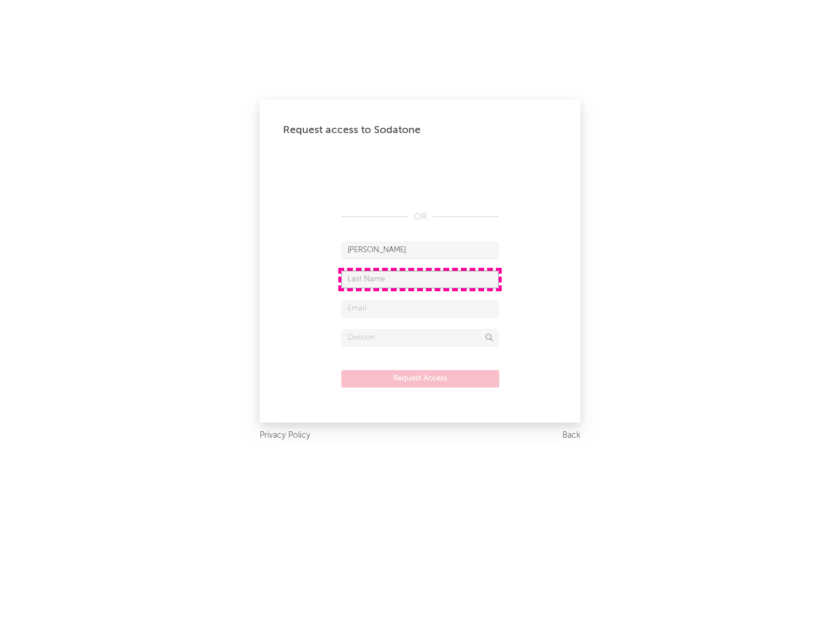 This screenshot has width=840, height=642. Describe the element at coordinates (420, 217) in the screenshot. I see `div: OR` at that location.